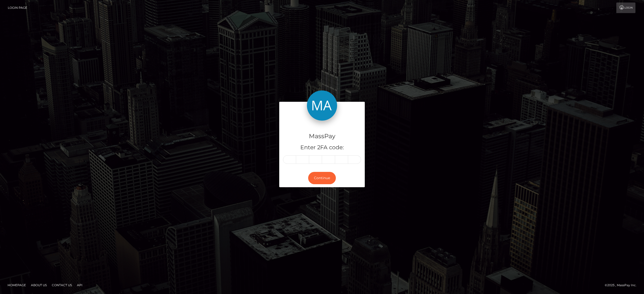 The height and width of the screenshot is (294, 644). What do you see at coordinates (17, 285) in the screenshot?
I see `a: Homepage` at bounding box center [17, 285].